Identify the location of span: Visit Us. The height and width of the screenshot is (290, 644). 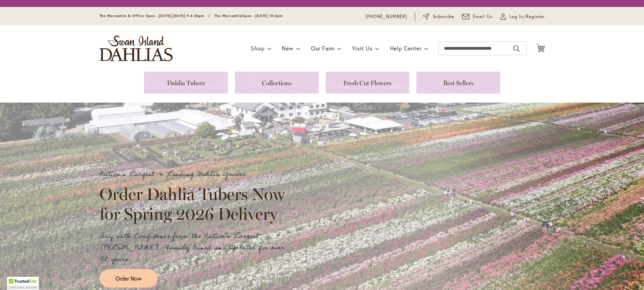
(362, 48).